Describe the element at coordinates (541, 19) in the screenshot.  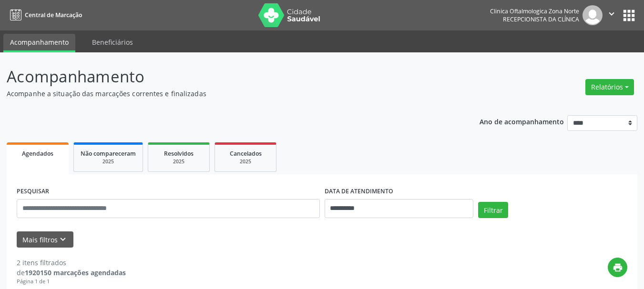
I see `span: Recepcionista da clínica` at that location.